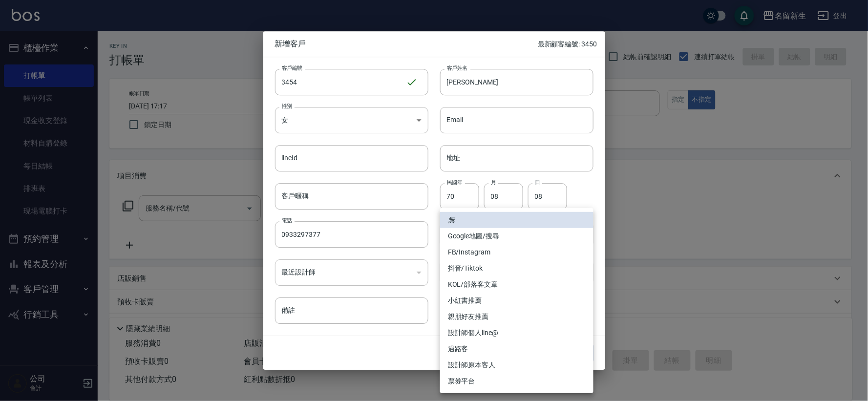 This screenshot has height=401, width=868. I want to click on li: 親朋好友推薦, so click(517, 317).